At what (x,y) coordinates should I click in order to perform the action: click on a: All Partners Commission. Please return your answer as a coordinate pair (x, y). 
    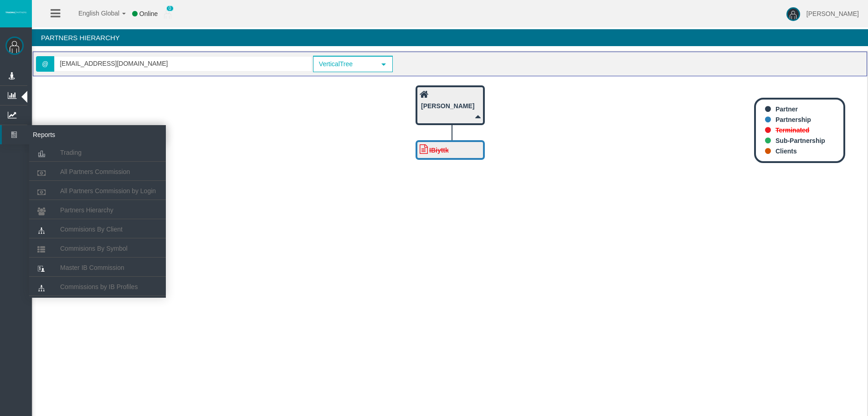
    Looking at the image, I should click on (97, 172).